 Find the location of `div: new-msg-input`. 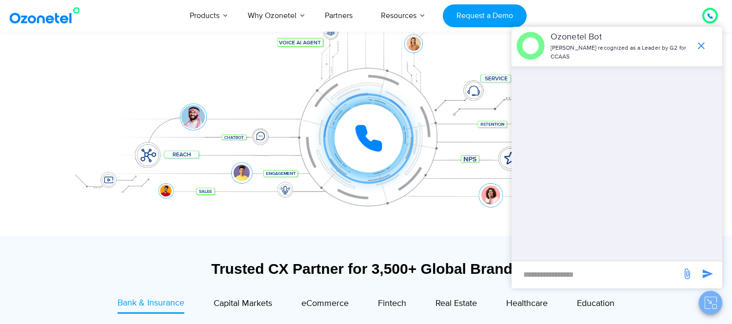

div: new-msg-input is located at coordinates (596, 275).